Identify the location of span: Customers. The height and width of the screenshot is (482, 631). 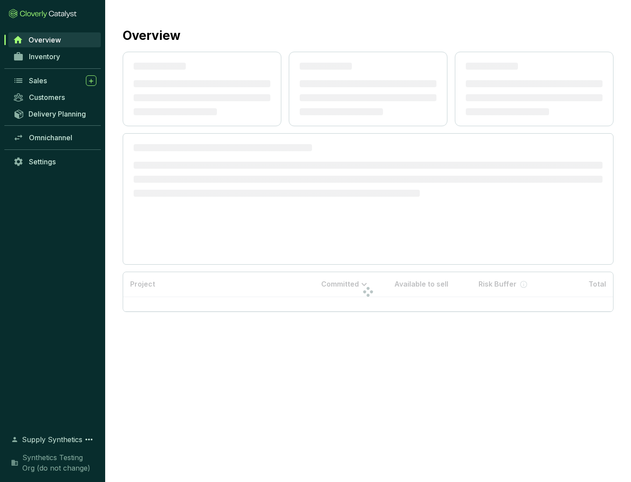
(47, 97).